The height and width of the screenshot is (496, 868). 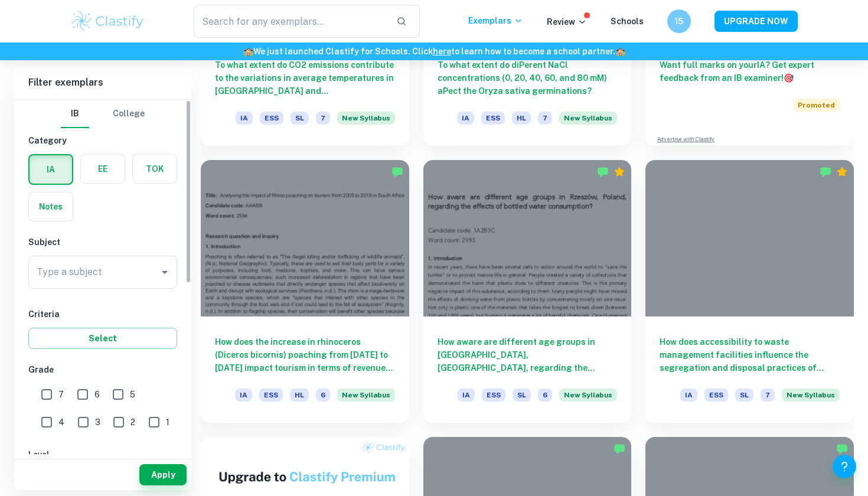 I want to click on button: Help and Feedback, so click(x=844, y=466).